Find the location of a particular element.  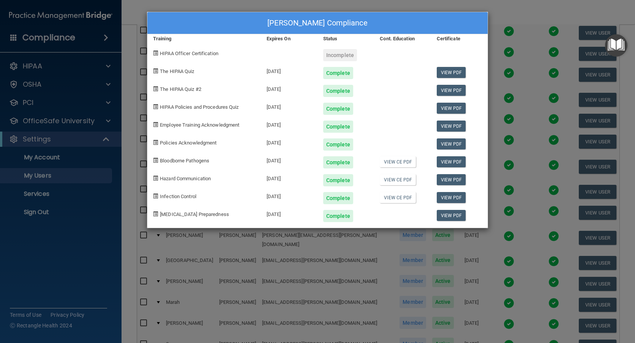

div: Training is located at coordinates (204, 39).